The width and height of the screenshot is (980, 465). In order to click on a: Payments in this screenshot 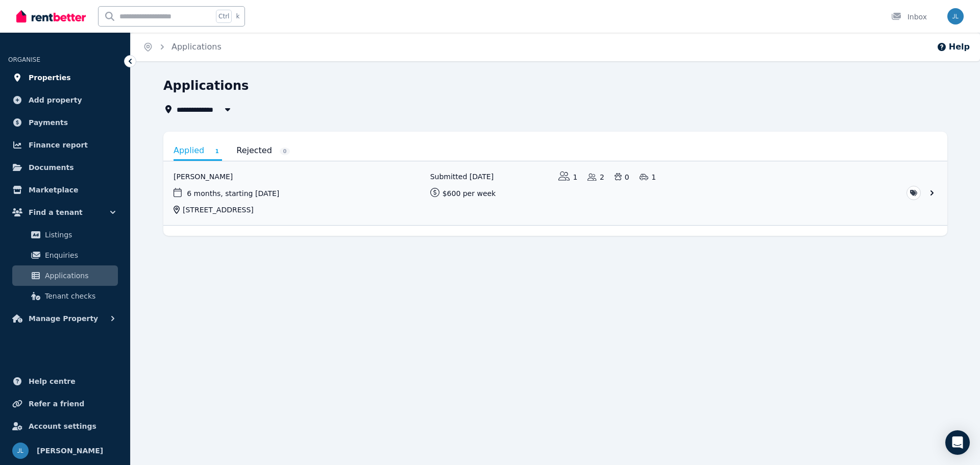, I will do `click(65, 123)`.